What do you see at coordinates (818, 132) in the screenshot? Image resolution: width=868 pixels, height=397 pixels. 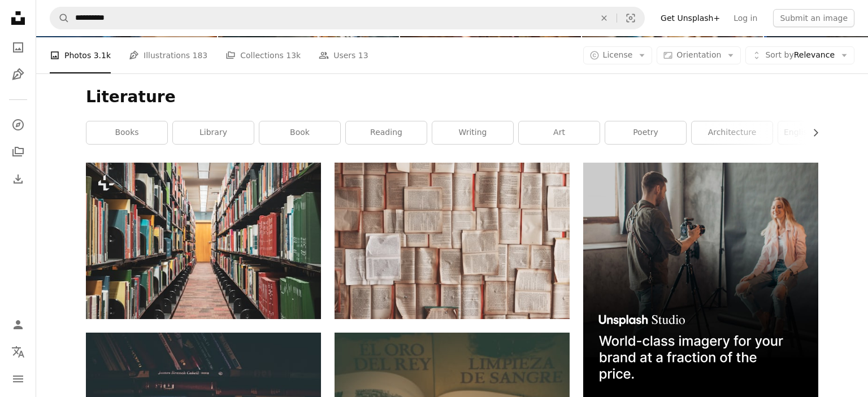 I see `a: english literature` at bounding box center [818, 132].